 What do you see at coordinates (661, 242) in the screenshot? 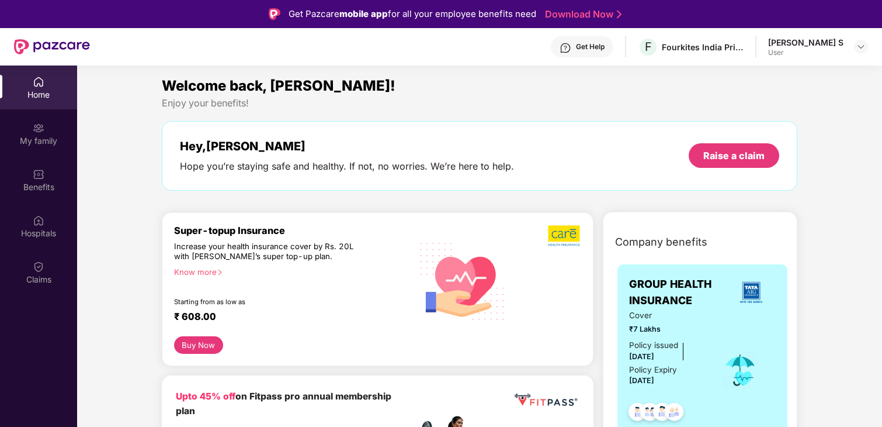
I see `span: Company benefits` at bounding box center [661, 242].